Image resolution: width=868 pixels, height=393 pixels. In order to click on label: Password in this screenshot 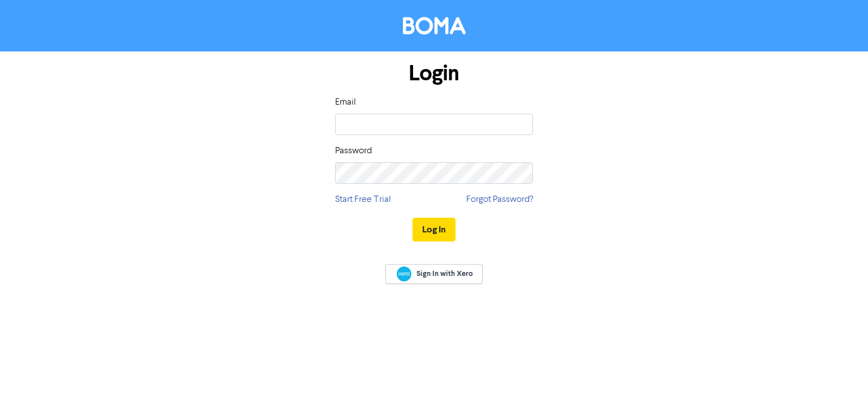, I will do `click(354, 151)`.